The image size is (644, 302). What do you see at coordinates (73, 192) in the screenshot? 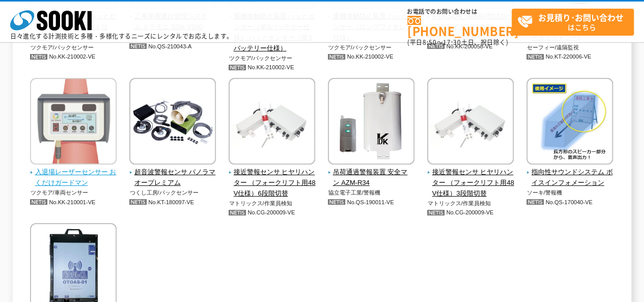
I see `p: ツクモア/車両センサー` at bounding box center [73, 192].